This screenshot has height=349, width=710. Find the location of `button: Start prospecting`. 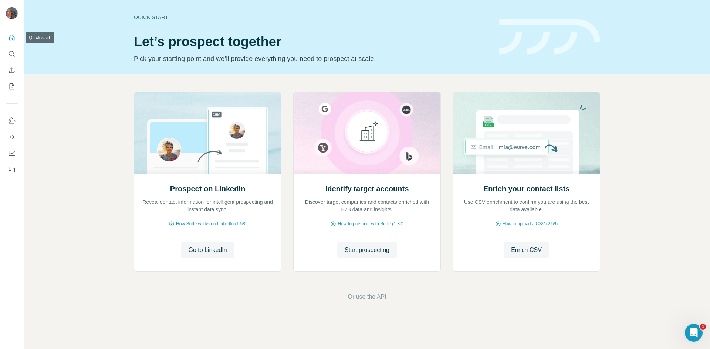

button: Start prospecting is located at coordinates (367, 250).